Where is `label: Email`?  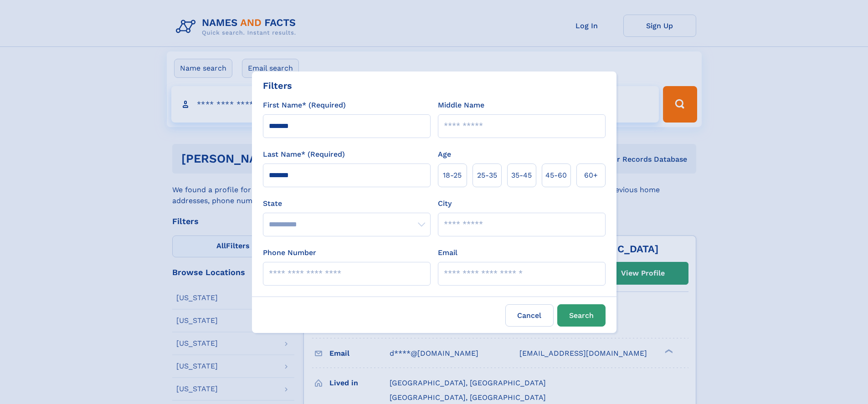
label: Email is located at coordinates (447, 253).